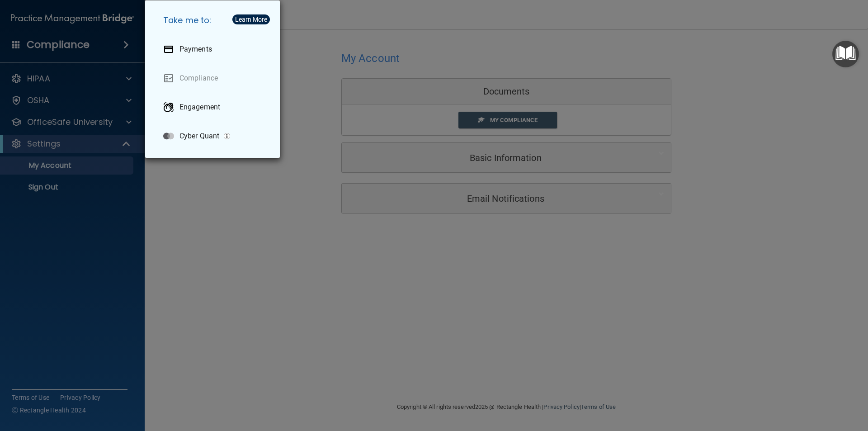 This screenshot has height=431, width=868. What do you see at coordinates (215, 20) in the screenshot?
I see `h5: Take me to:` at bounding box center [215, 20].